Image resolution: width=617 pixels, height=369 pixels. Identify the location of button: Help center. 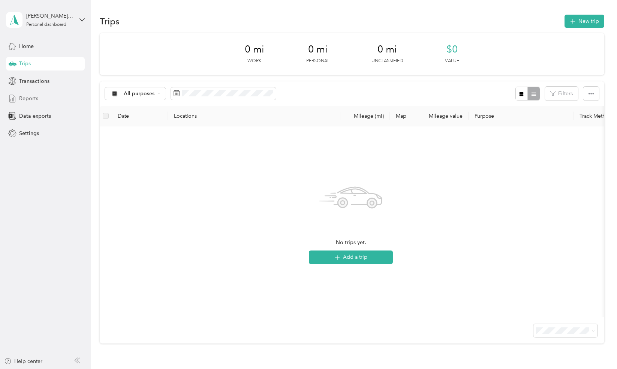
(23, 361).